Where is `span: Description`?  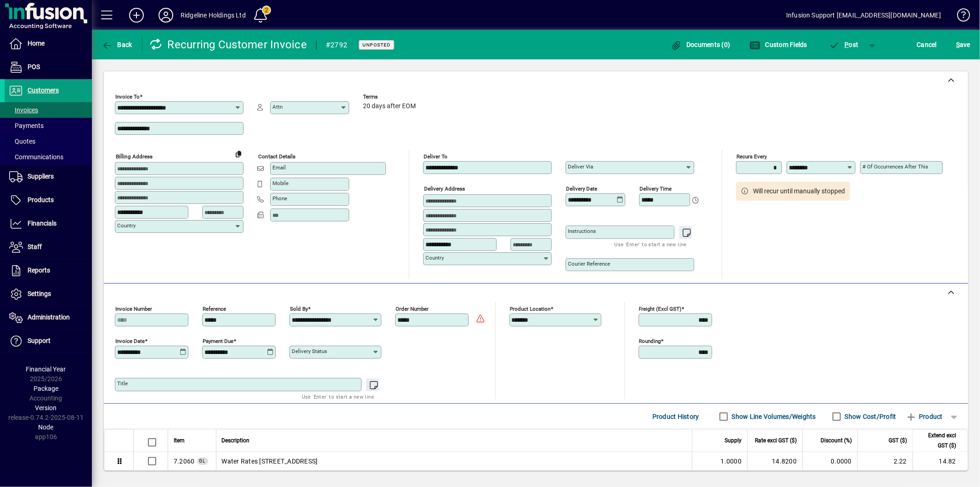 span: Description is located at coordinates (236, 441).